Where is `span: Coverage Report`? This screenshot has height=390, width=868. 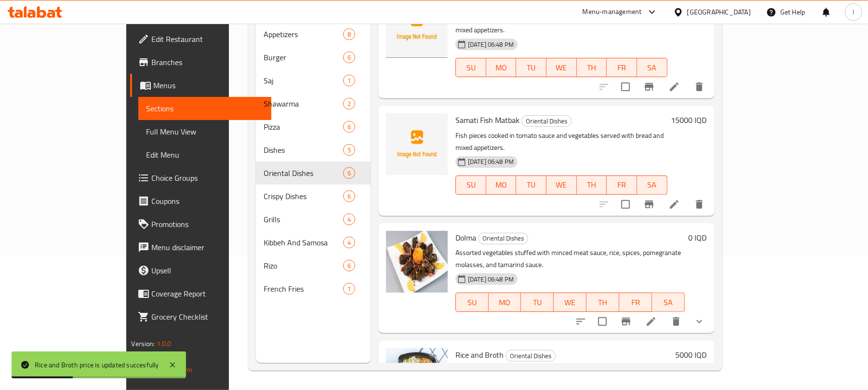 span: Coverage Report is located at coordinates (207, 293).